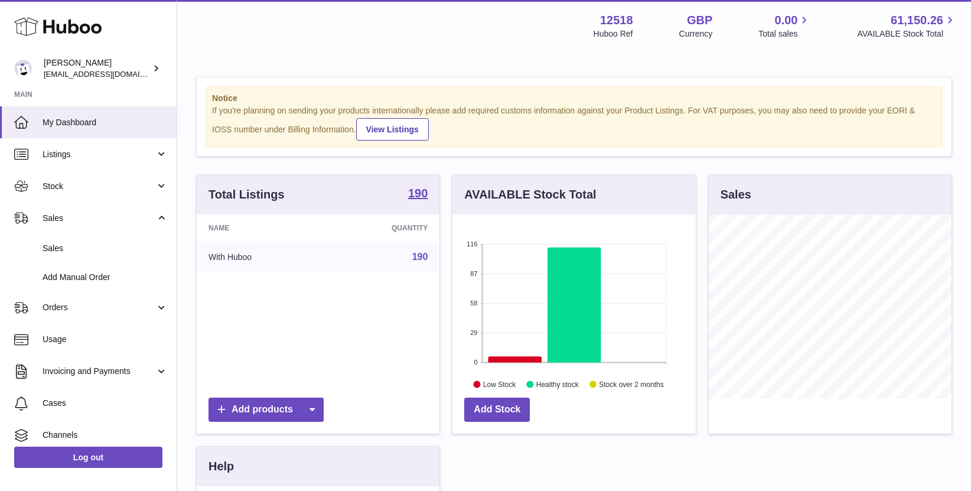 This screenshot has width=971, height=491. Describe the element at coordinates (557, 384) in the screenshot. I see `text: Healthy stock` at that location.